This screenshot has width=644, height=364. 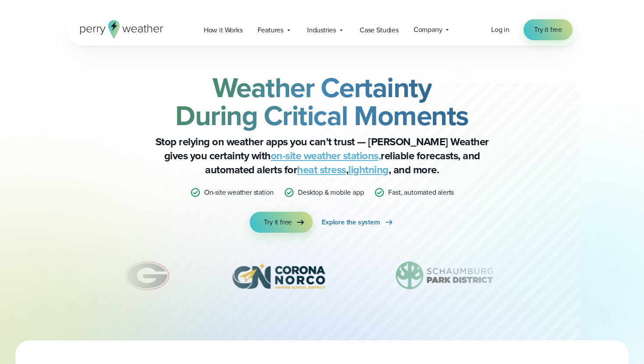 I want to click on a: on-site weather stations,, so click(x=326, y=156).